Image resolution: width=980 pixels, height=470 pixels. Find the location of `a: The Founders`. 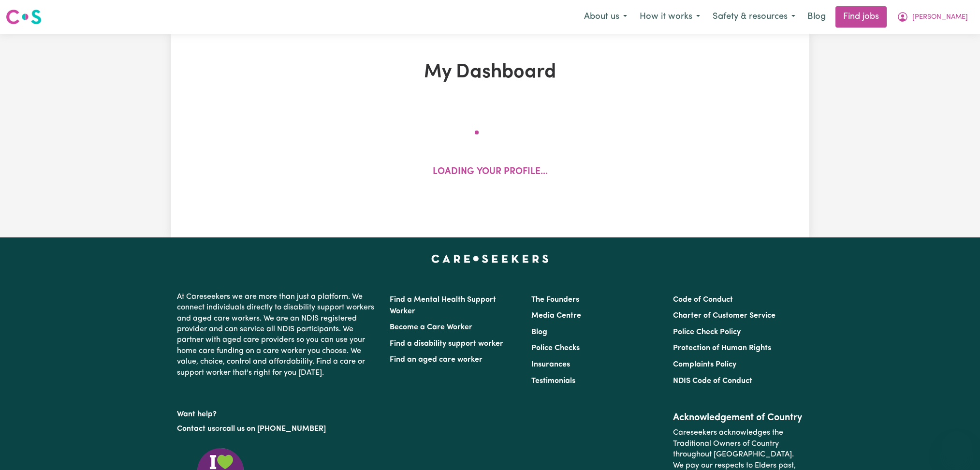

a: The Founders is located at coordinates (556, 300).